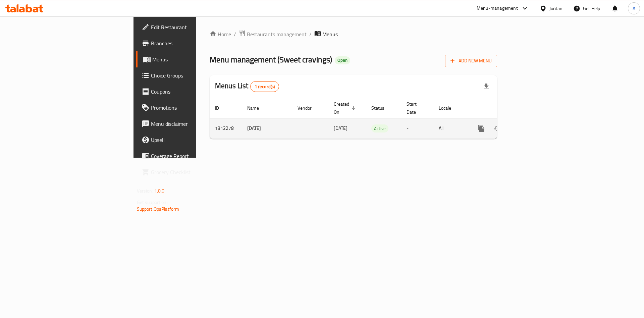 The width and height of the screenshot is (644, 318). What do you see at coordinates (346, 108) in the screenshot?
I see `span: Created On` at bounding box center [346, 108].